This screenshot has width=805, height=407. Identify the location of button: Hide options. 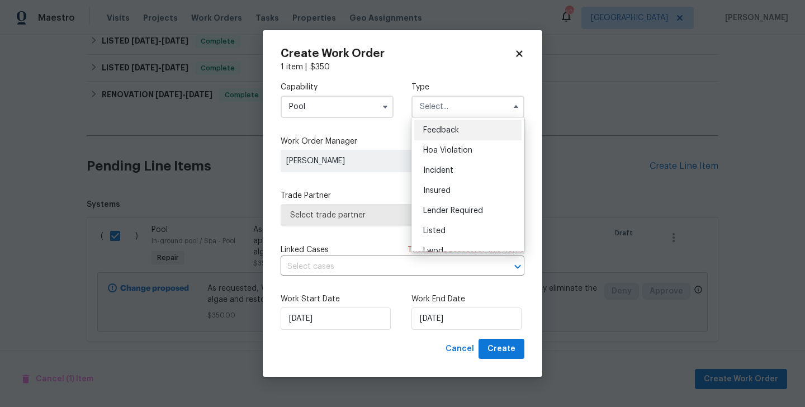
(516, 107).